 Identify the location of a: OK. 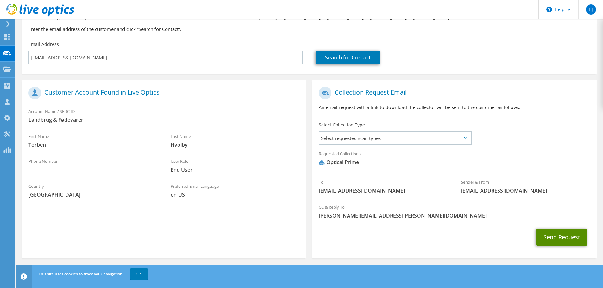
(139, 274).